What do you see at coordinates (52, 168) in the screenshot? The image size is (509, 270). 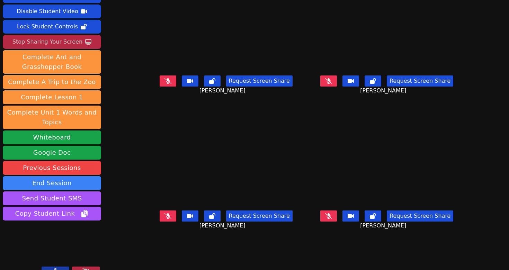 I see `a: Previous Sessions` at bounding box center [52, 168].